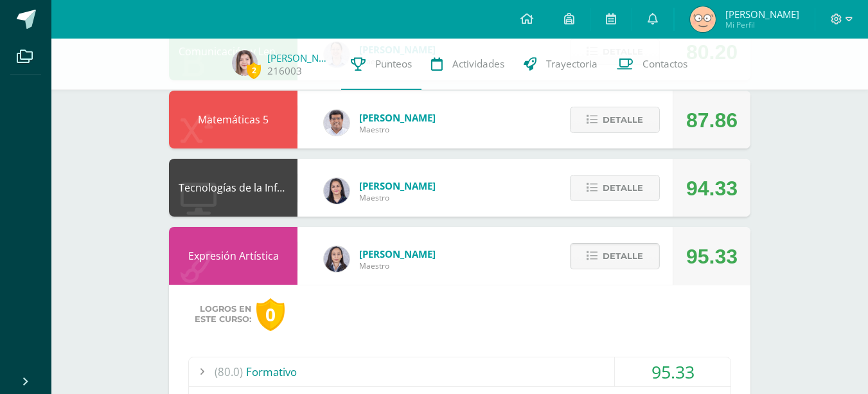 The width and height of the screenshot is (868, 394). What do you see at coordinates (560, 64) in the screenshot?
I see `a: Trayectoria` at bounding box center [560, 64].